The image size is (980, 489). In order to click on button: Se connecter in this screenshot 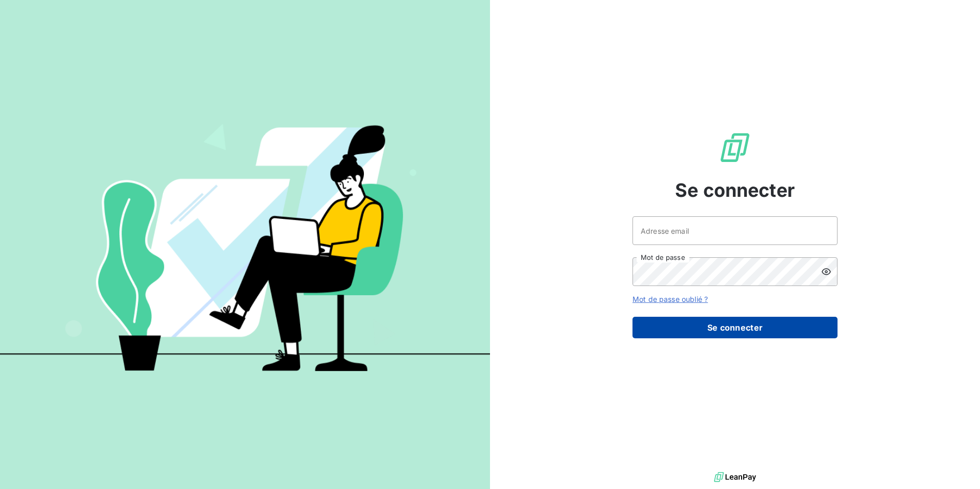, I will do `click(735, 328)`.